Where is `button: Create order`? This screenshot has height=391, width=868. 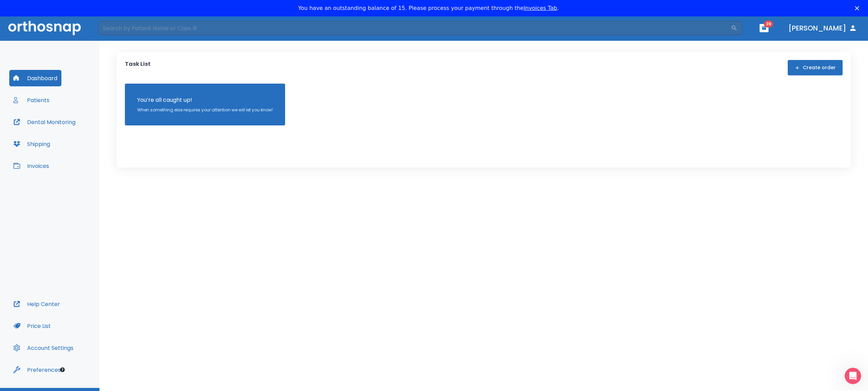
button: Create order is located at coordinates (815, 68).